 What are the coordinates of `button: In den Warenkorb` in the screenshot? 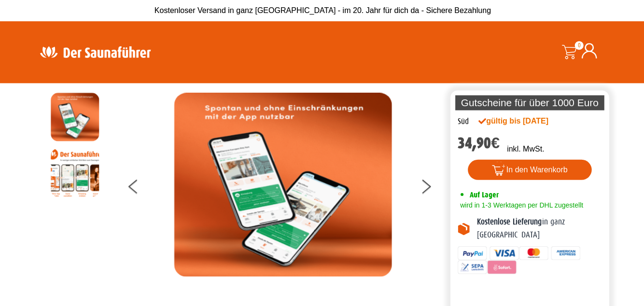 It's located at (528, 169).